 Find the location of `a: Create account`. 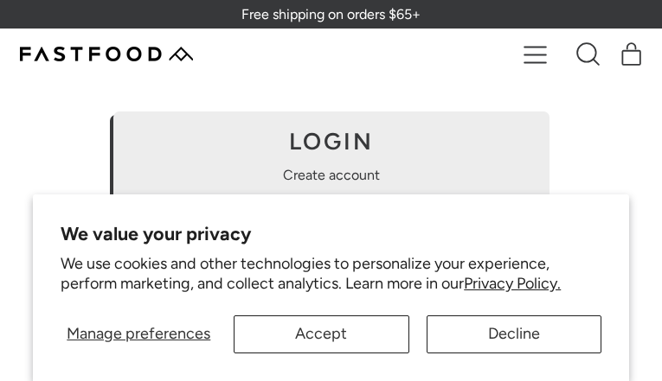

a: Create account is located at coordinates (331, 175).